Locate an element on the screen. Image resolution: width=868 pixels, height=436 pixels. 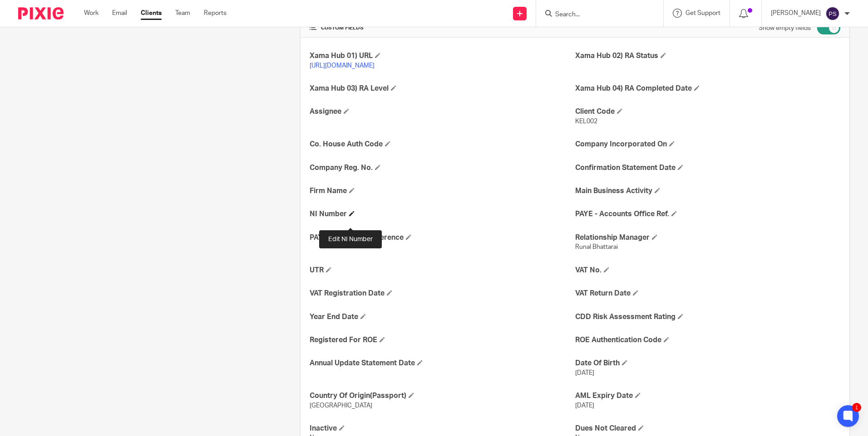
div: 1 is located at coordinates (856, 408).